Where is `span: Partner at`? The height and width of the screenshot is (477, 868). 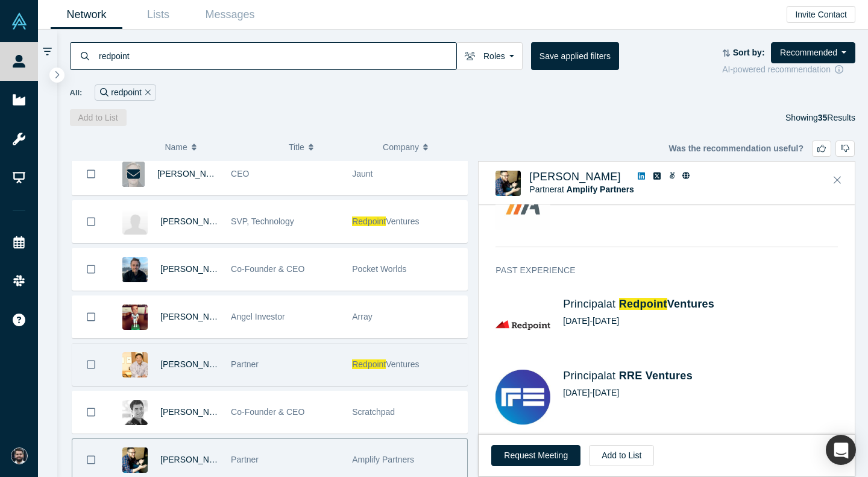 span: Partner at is located at coordinates (582, 189).